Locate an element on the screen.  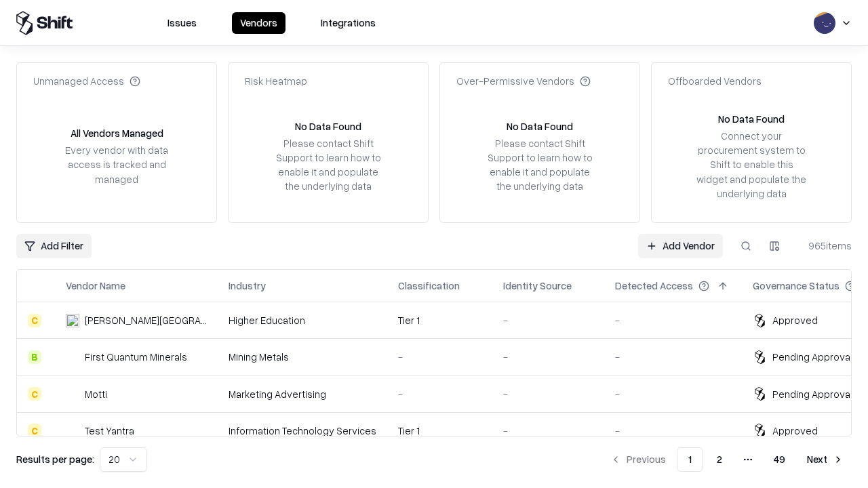
div: Connect your procurement system to Shift to enable this widget and populate the underlying data is located at coordinates (752, 165).